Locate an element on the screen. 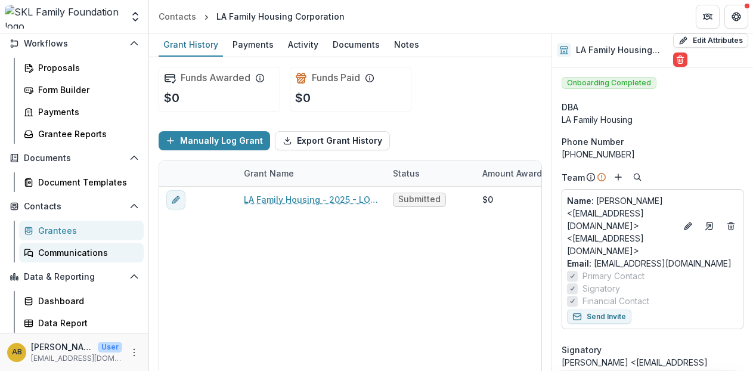 This screenshot has width=753, height=371. p: Team is located at coordinates (573, 177).